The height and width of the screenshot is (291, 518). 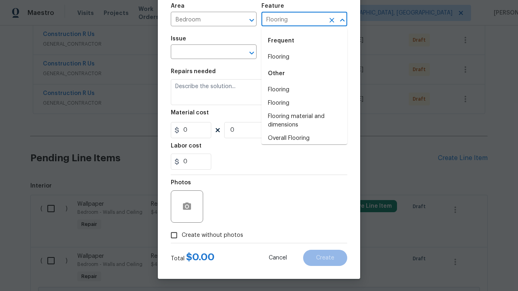 What do you see at coordinates (212, 236) in the screenshot?
I see `span: Create without photos` at bounding box center [212, 236].